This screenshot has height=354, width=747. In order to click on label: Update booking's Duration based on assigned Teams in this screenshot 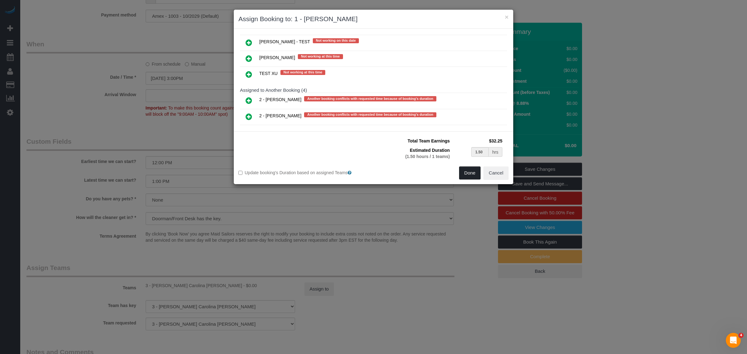, I will do `click(303, 173)`.